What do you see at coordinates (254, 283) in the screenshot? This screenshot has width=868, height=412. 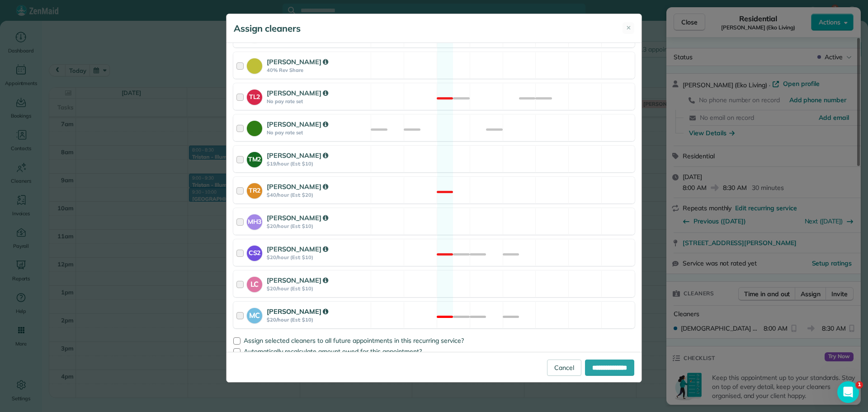 I see `strong: LC` at bounding box center [254, 283].